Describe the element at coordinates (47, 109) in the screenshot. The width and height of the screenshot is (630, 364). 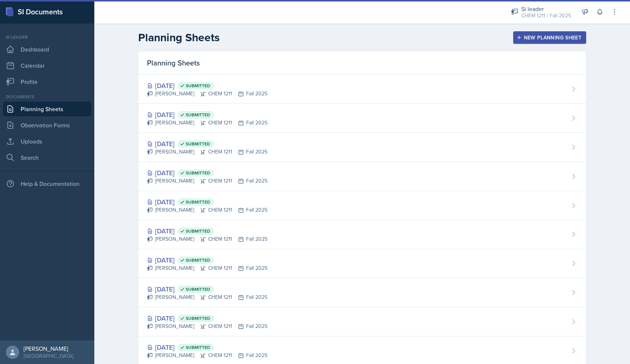
I see `a: Planning Sheets` at that location.